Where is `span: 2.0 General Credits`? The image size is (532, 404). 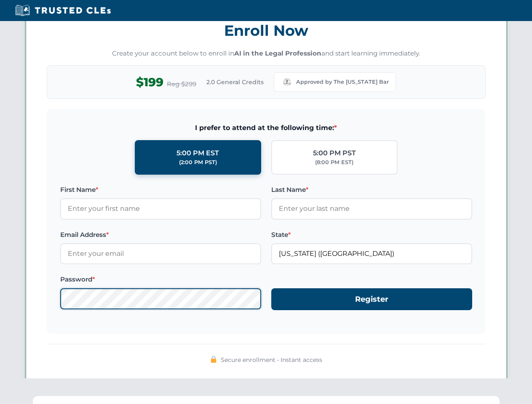
span: 2.0 General Credits is located at coordinates (235, 82).